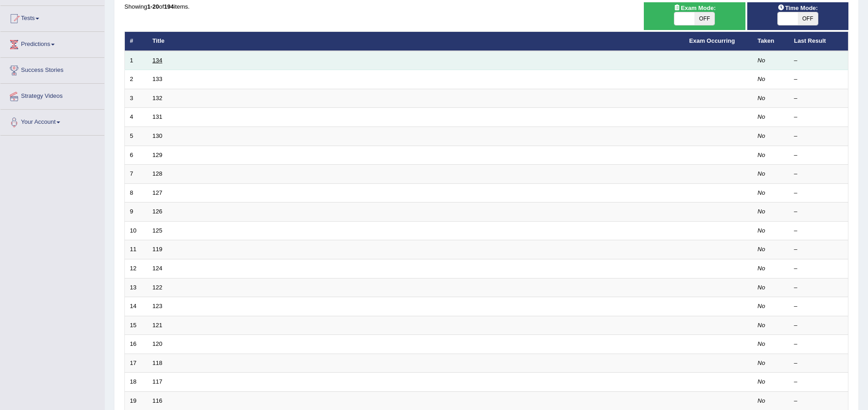  Describe the element at coordinates (158, 79) in the screenshot. I see `a: 133` at that location.